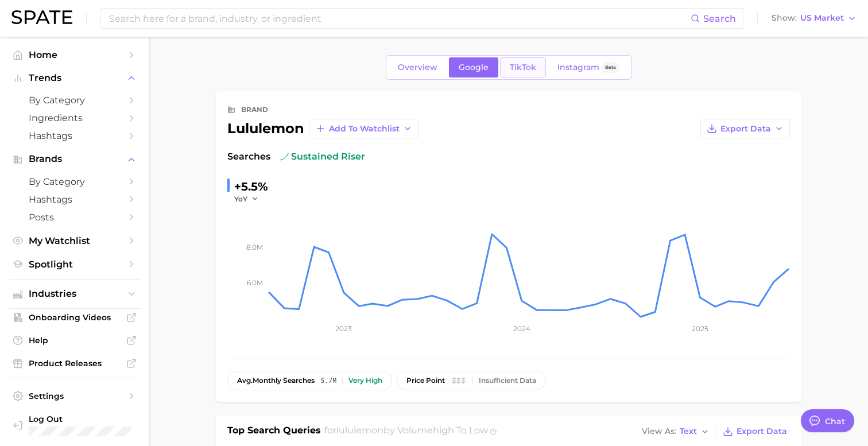 The height and width of the screenshot is (446, 868). Describe the element at coordinates (274, 432) in the screenshot. I see `h1: Top Search Queries` at that location.